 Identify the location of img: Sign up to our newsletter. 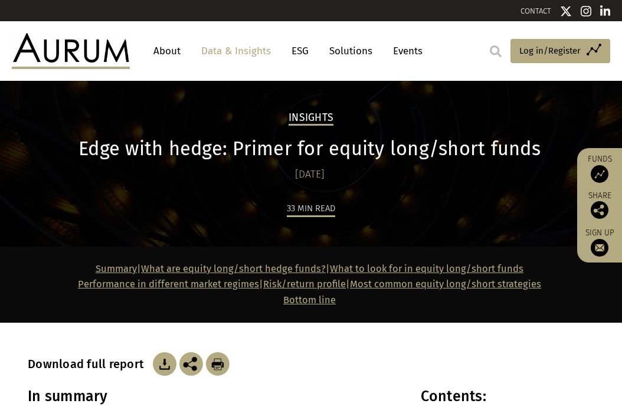
(600, 248).